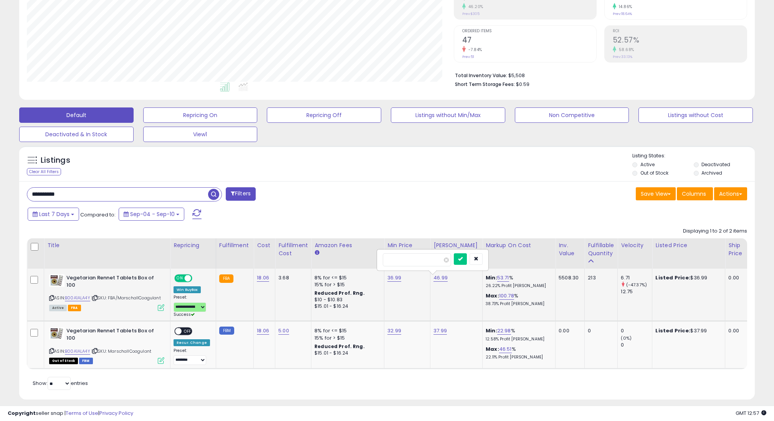 This screenshot has width=774, height=421. I want to click on span: Ordered Items, so click(529, 31).